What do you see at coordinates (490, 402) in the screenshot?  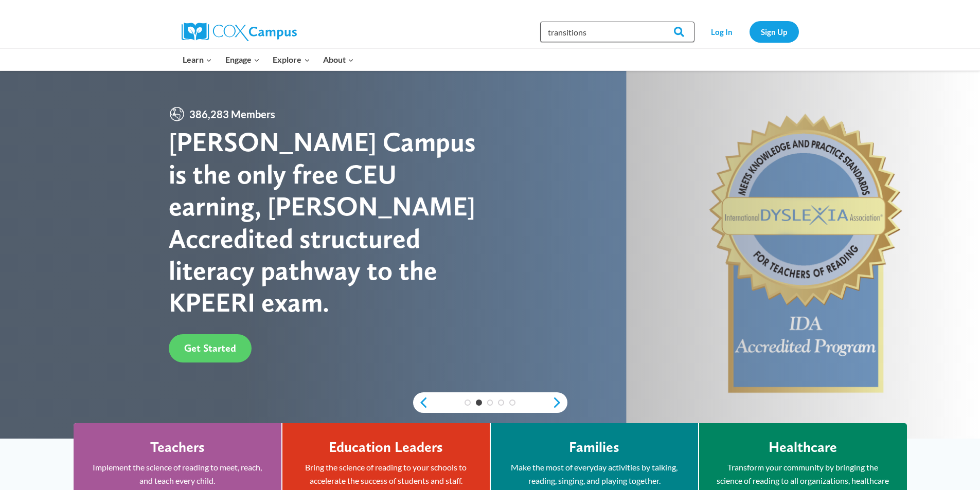 I see `a: 3` at bounding box center [490, 402].